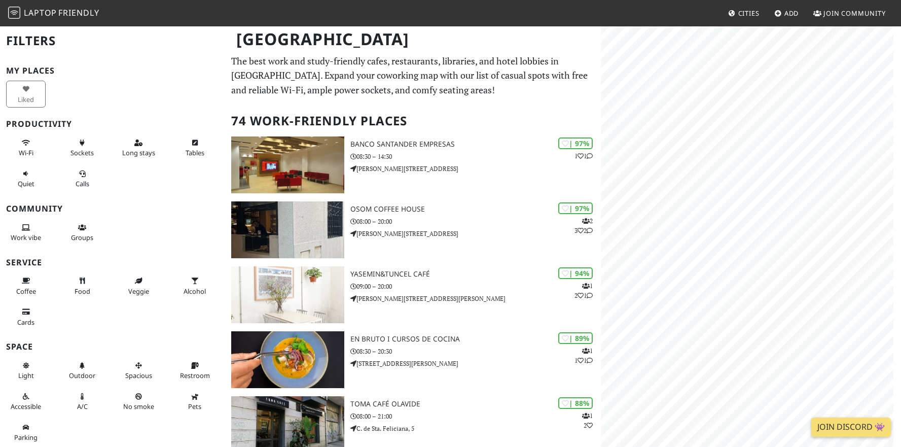 This screenshot has width=901, height=447. Describe the element at coordinates (195, 375) in the screenshot. I see `span: Restroom` at that location.